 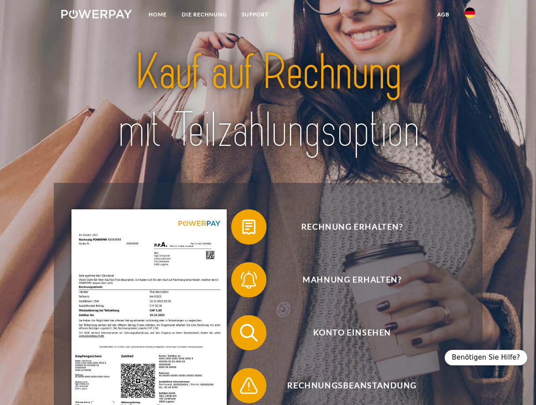 What do you see at coordinates (346, 333) in the screenshot?
I see `a: Konto einsehen` at bounding box center [346, 333].